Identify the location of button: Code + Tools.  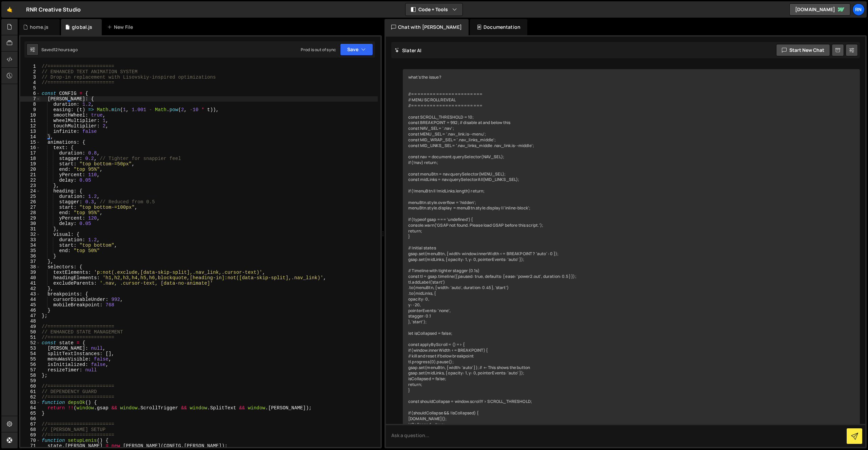
(434, 9).